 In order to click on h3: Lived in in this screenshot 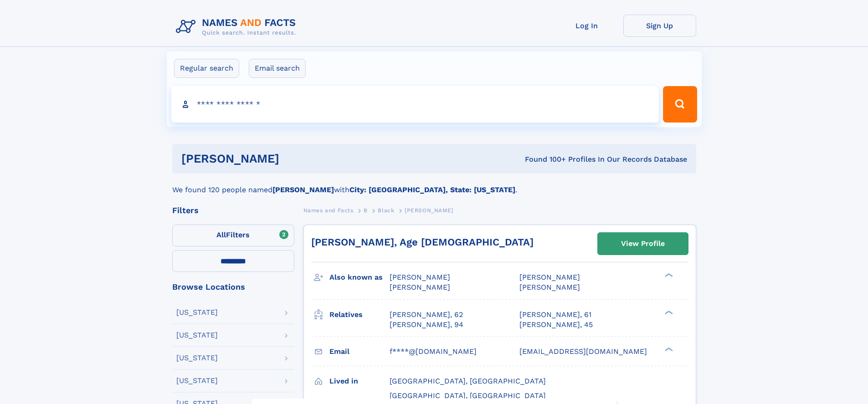, I will do `click(360, 381)`.